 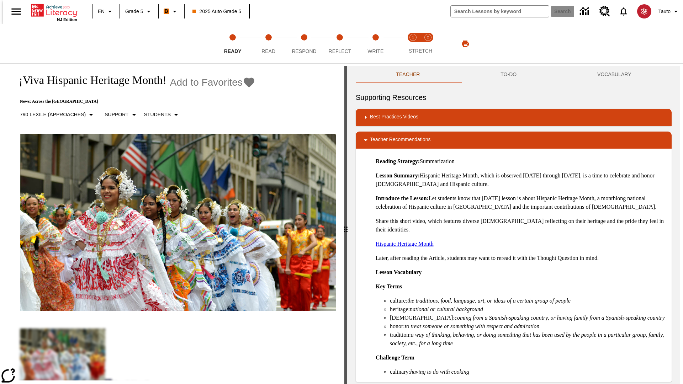 I want to click on span: NJ Edition, so click(x=67, y=20).